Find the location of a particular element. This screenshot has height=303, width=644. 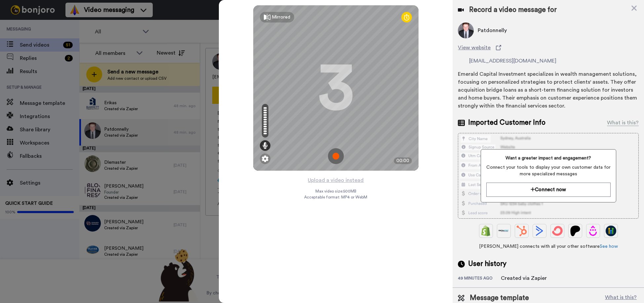

span: Want a greater impact and engagement? is located at coordinates (548, 158).